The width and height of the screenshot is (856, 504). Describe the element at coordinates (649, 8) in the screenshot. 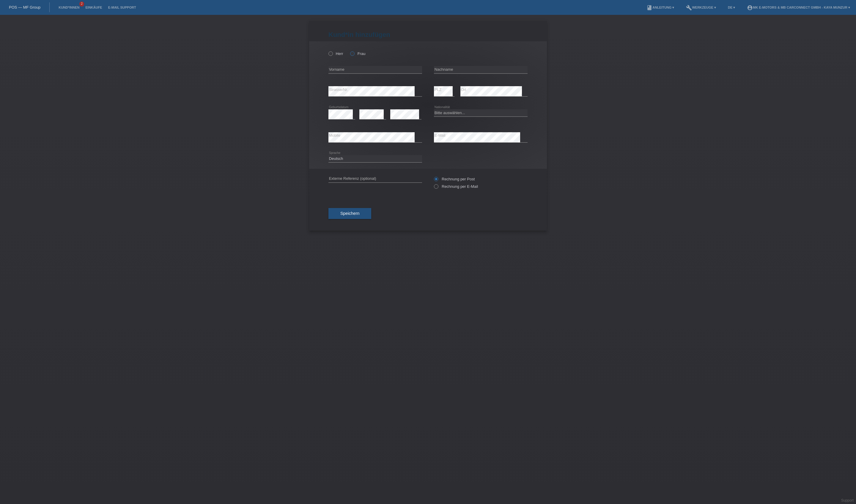

I see `i: book` at that location.